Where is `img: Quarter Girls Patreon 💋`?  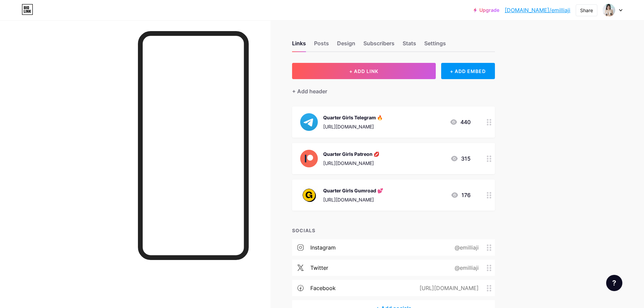
img: Quarter Girls Patreon 💋 is located at coordinates (309, 159).